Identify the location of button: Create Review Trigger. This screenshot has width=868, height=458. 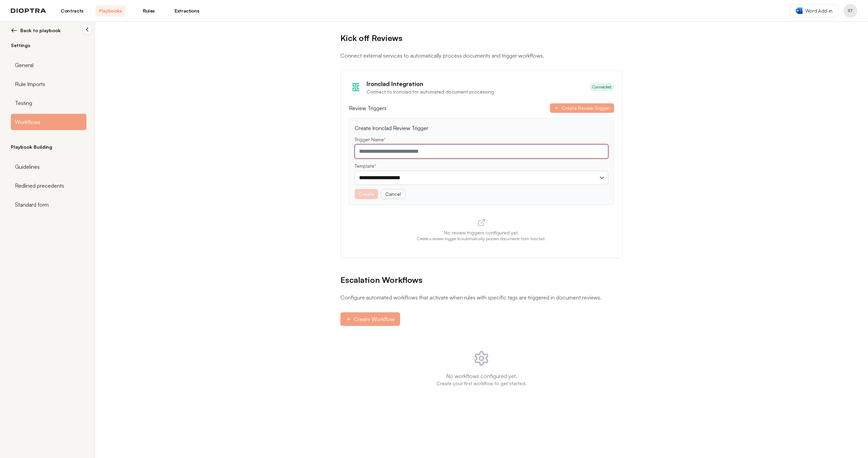
(582, 108).